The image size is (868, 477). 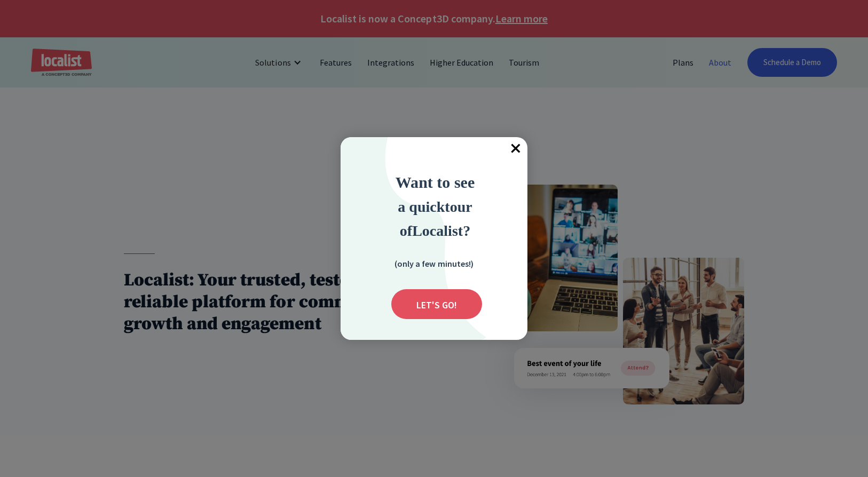 I want to click on strong: Localist?, so click(x=441, y=230).